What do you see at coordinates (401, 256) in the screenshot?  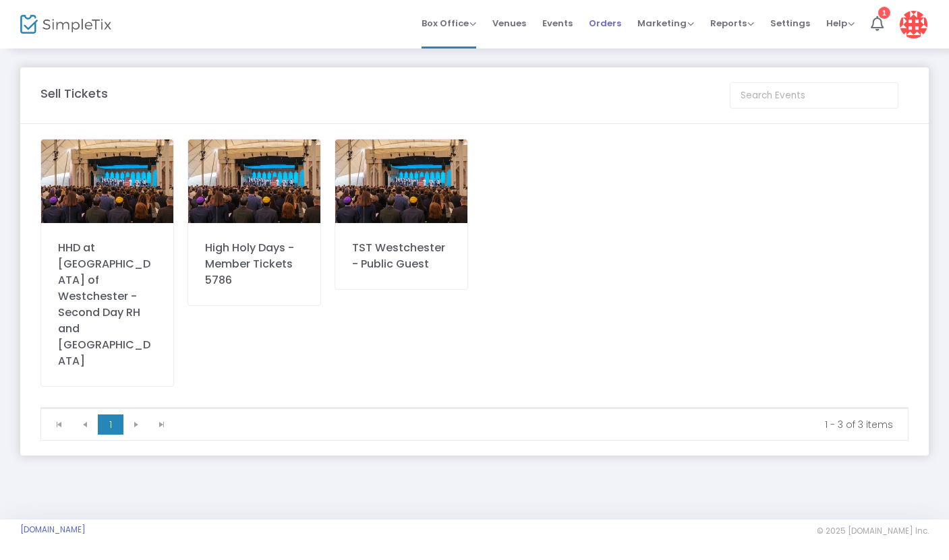 I see `div: TST Westchester - Public Guest` at bounding box center [401, 256].